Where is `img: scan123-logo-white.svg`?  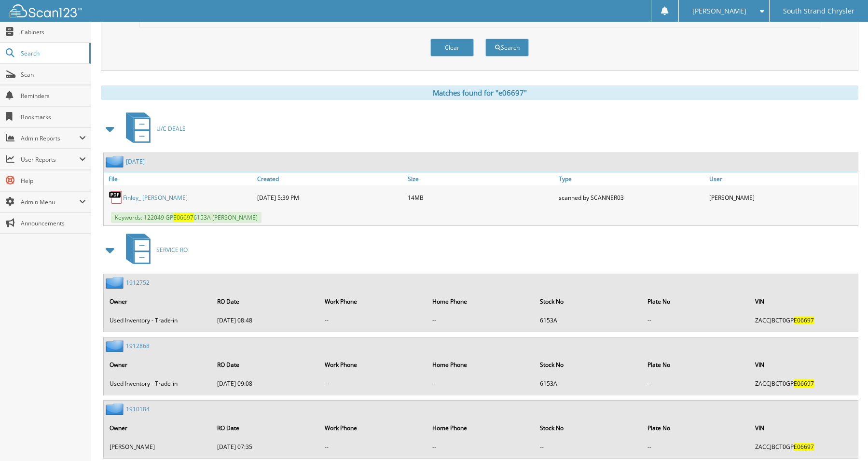 img: scan123-logo-white.svg is located at coordinates (46, 10).